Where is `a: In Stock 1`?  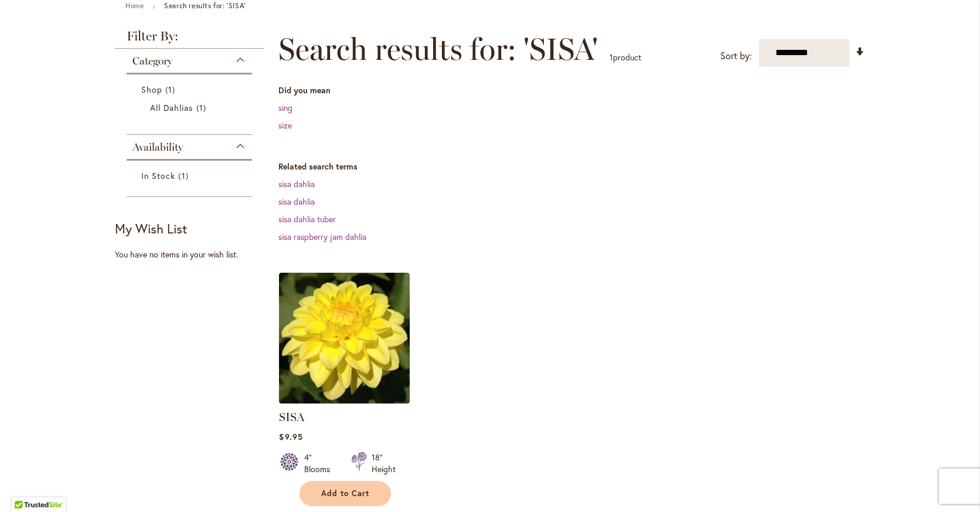
a: In Stock 1 is located at coordinates (190, 175).